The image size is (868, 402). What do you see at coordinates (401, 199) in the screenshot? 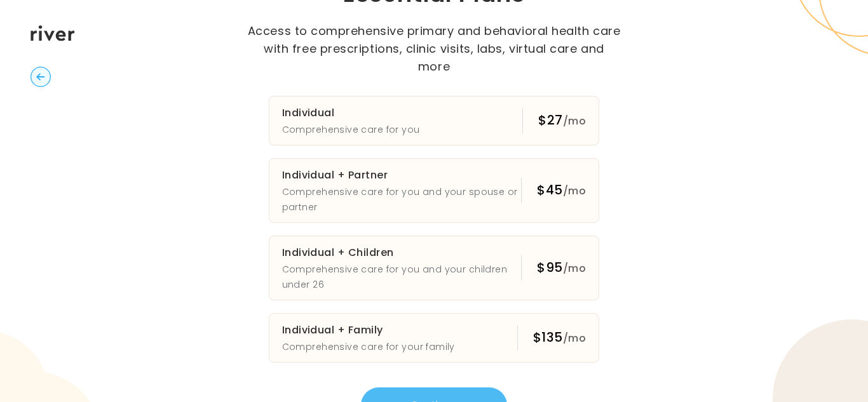
I see `p: Comprehensive care for you and your spouse or partner` at bounding box center [401, 199].